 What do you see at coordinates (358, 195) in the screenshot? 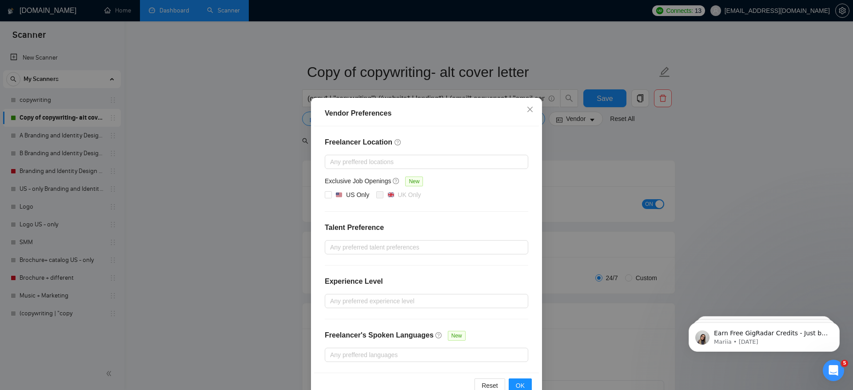
I see `div: US Only` at bounding box center [358, 195].